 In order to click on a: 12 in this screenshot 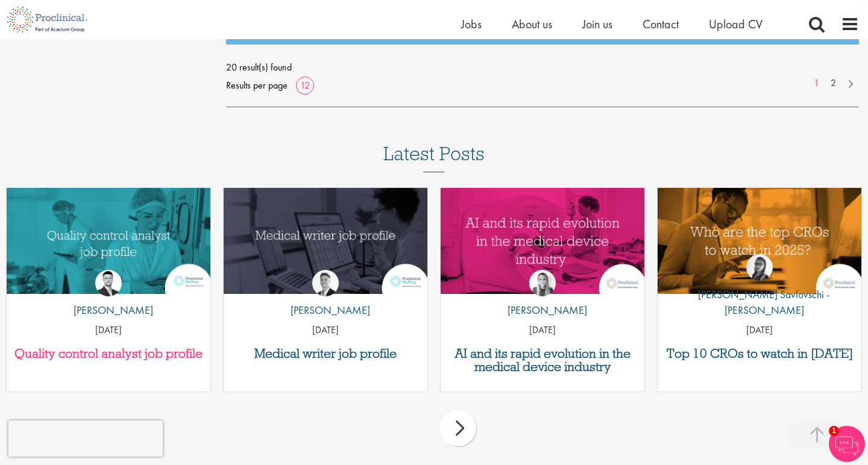, I will do `click(305, 85)`.